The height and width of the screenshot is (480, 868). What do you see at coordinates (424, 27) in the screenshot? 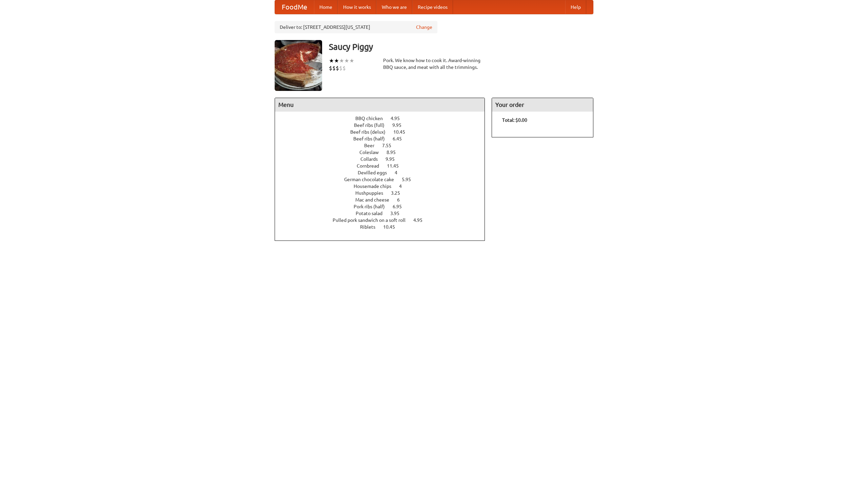
I see `a: Change` at bounding box center [424, 27].